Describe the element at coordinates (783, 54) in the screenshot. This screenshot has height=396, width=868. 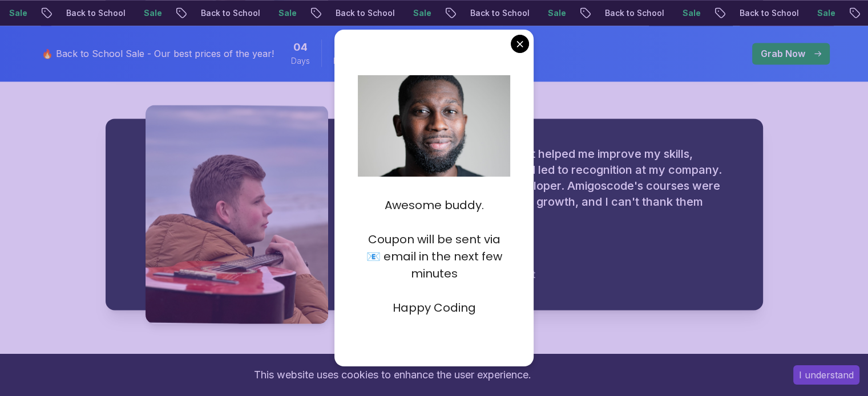
I see `p: Grab Now` at that location.